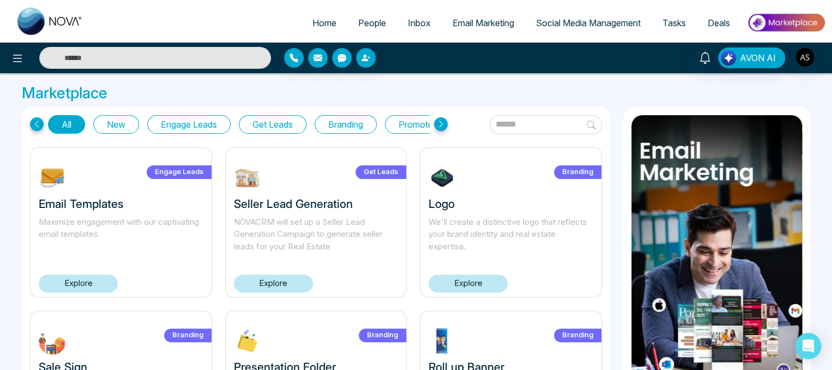 The width and height of the screenshot is (832, 370). What do you see at coordinates (442, 178) in the screenshot?
I see `img: 7tHiu1732304639.jpg` at bounding box center [442, 178].